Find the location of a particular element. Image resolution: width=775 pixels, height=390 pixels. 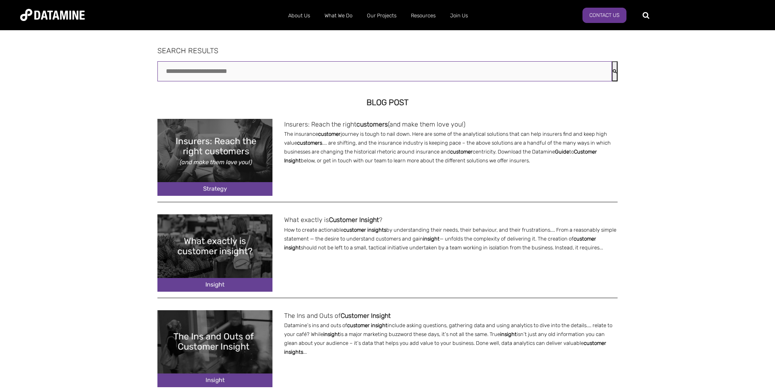

a: What We Do is located at coordinates (338, 16).